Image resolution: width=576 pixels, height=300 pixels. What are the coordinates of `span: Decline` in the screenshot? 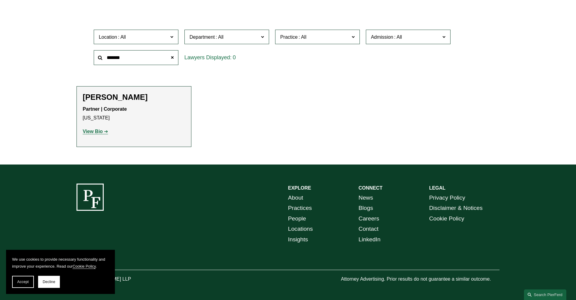 It's located at (49, 282).